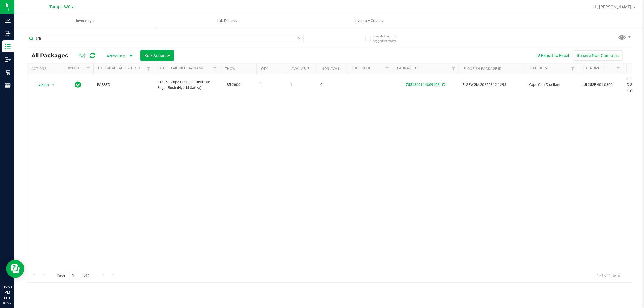 The width and height of the screenshot is (644, 308). What do you see at coordinates (187, 85) in the screenshot?
I see `span: FT 0.5g Vape Cart CDT Distillate Sugar Rush (Hybrid-Sativa)` at bounding box center [187, 85].